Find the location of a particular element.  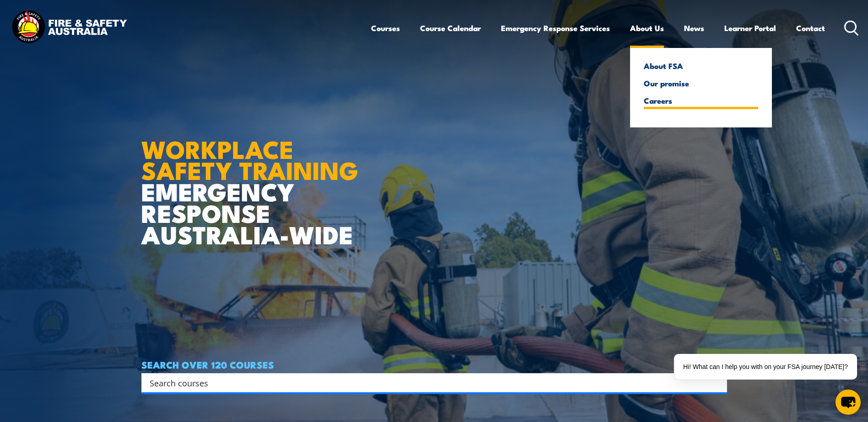

a: About Us is located at coordinates (647, 28).